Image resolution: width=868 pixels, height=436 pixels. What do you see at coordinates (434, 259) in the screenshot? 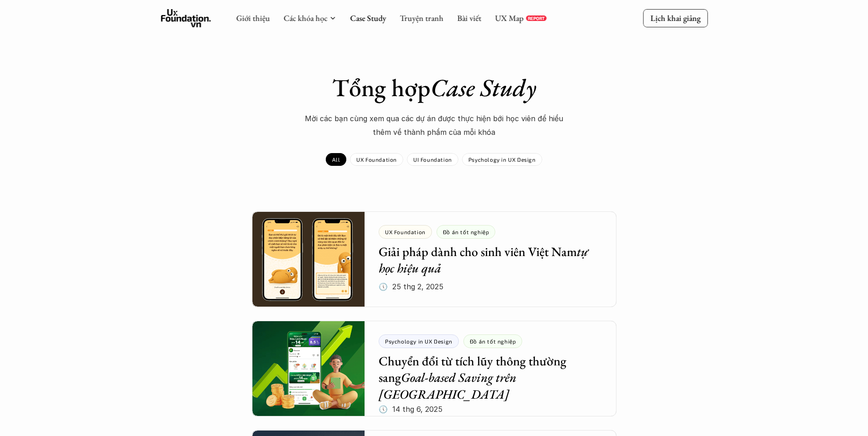
I see `a: Giải pháp dành cho sinh viên Việt Namtự học hiệu quả🕔 25 thg 2, 2025` at bounding box center [434, 259].